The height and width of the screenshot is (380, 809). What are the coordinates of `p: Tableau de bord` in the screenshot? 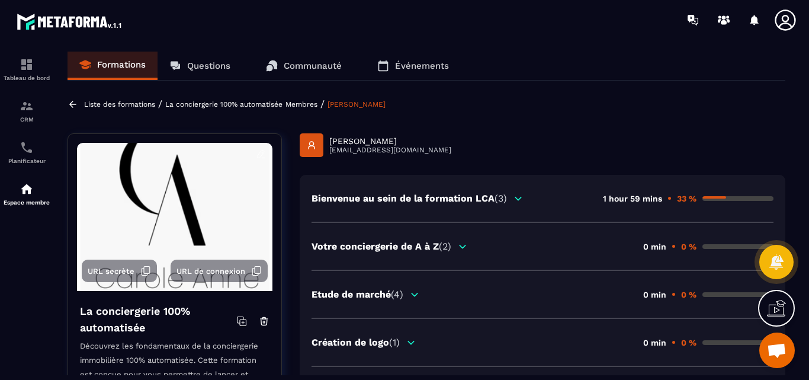 It's located at (27, 78).